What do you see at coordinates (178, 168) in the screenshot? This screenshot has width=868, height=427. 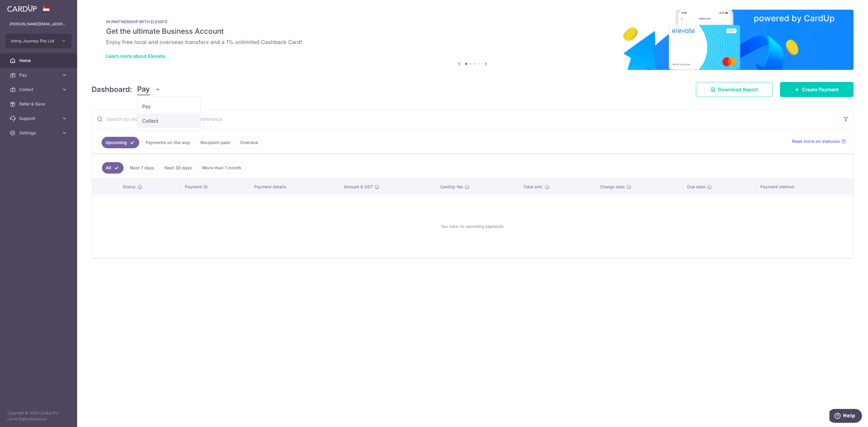 I see `a: Next 30 days` at bounding box center [178, 168].